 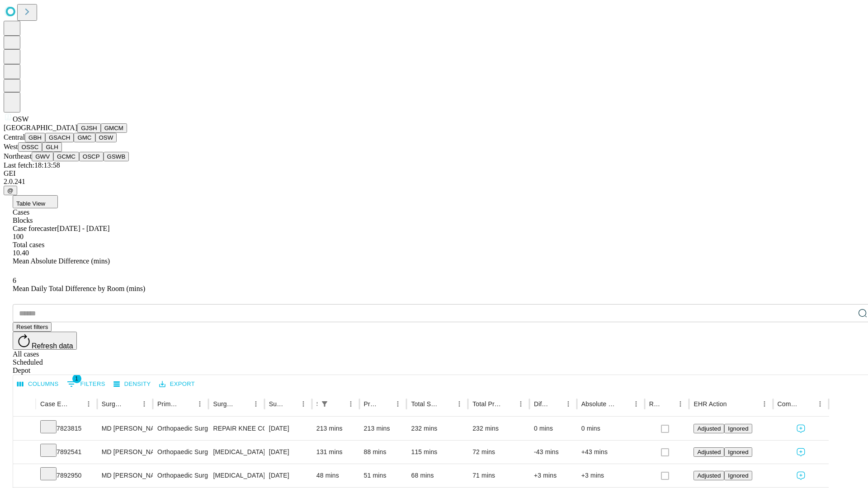 What do you see at coordinates (276, 404) in the screenshot?
I see `div: Surgery Date` at bounding box center [276, 404].